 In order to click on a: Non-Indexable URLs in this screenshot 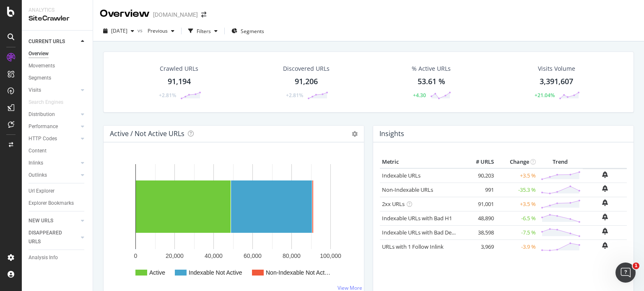, I will do `click(408, 190)`.